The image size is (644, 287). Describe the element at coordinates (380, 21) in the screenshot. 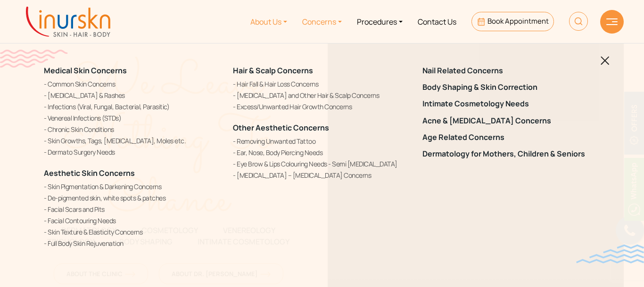

I see `a: Procedures` at that location.